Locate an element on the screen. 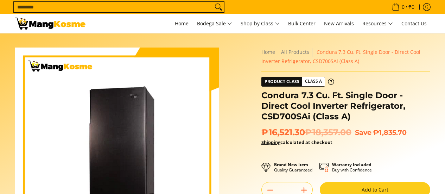 This screenshot has width=445, height=194. strong: Brand New Item is located at coordinates (291, 164).